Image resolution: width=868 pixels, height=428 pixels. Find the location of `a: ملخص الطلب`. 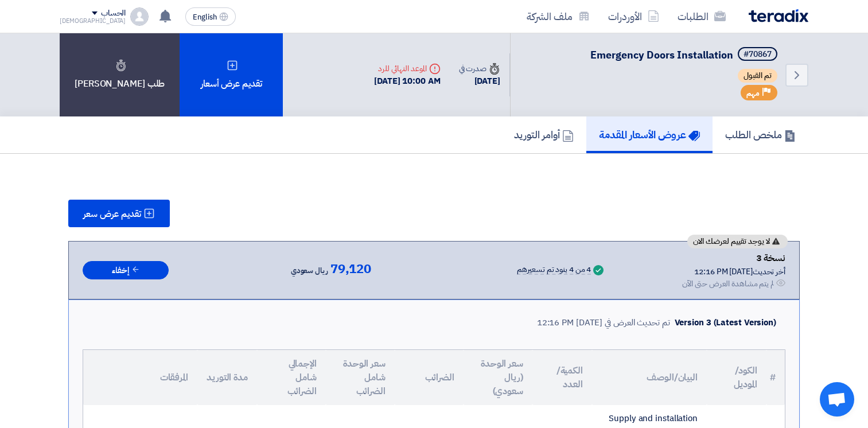

a: ملخص الطلب is located at coordinates (760, 135).